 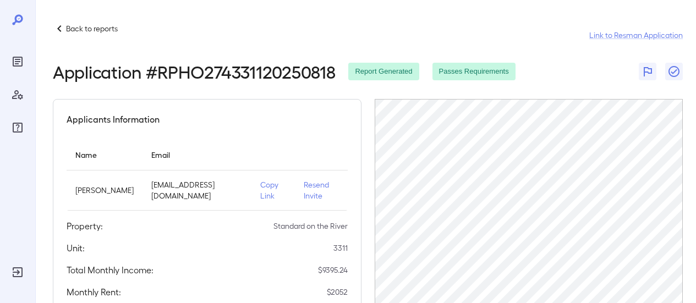 What do you see at coordinates (207, 175) in the screenshot?
I see `table: simple table` at bounding box center [207, 175].